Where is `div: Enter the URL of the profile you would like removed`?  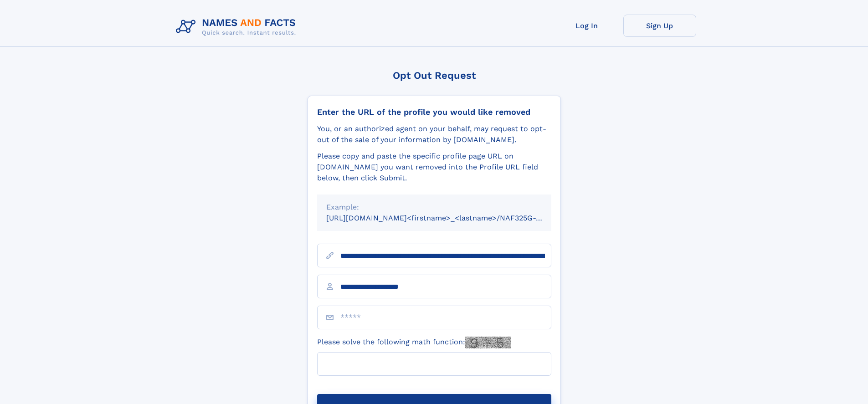 div: Enter the URL of the profile you would like removed is located at coordinates (434, 112).